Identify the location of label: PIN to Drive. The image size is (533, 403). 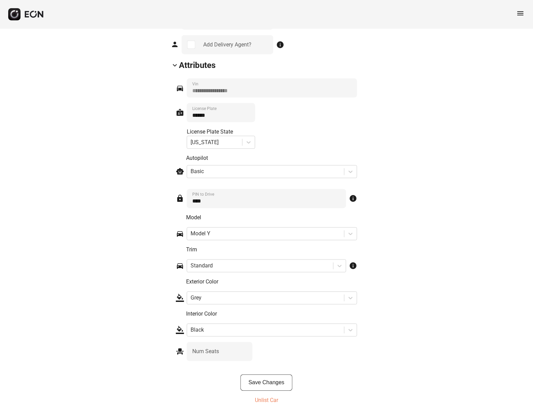
(203, 195).